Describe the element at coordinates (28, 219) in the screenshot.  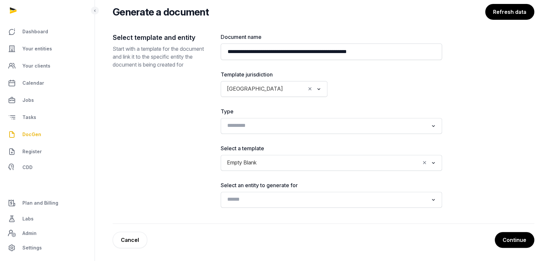
I see `span: Labs` at that location.